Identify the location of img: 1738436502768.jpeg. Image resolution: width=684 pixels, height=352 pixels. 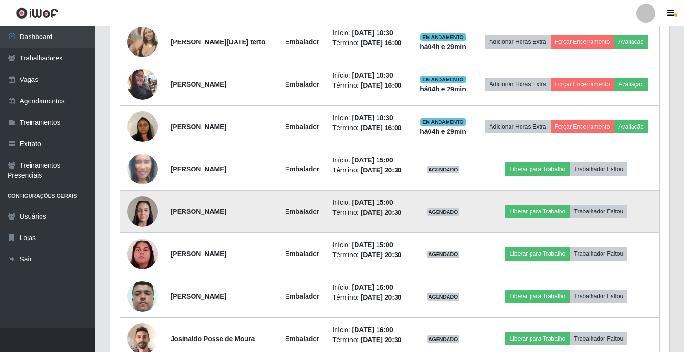
(143, 211).